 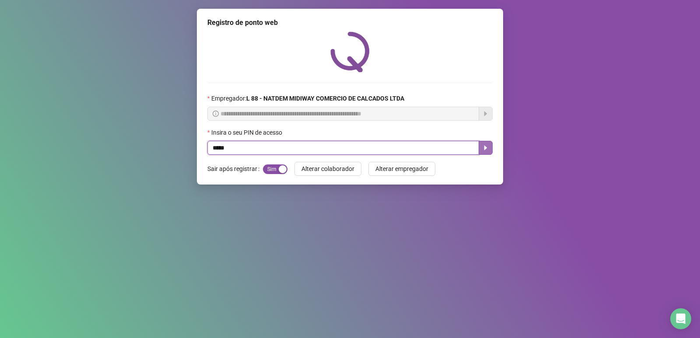 What do you see at coordinates (401, 169) in the screenshot?
I see `button: Alterar empregador` at bounding box center [401, 169].